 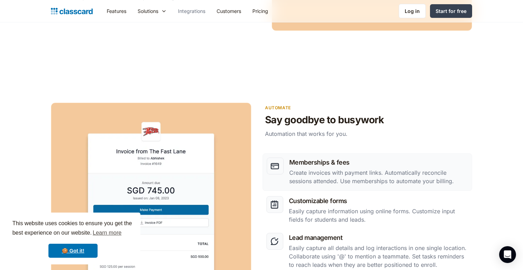 What do you see at coordinates (378, 162) in the screenshot?
I see `h3: Memberships & fees` at bounding box center [378, 162].